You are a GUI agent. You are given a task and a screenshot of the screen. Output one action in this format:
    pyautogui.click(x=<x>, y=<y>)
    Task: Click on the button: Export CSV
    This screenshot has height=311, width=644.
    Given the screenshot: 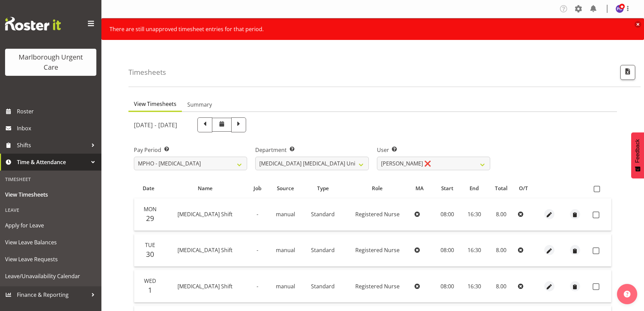 What is the action you would take?
    pyautogui.click(x=628, y=72)
    